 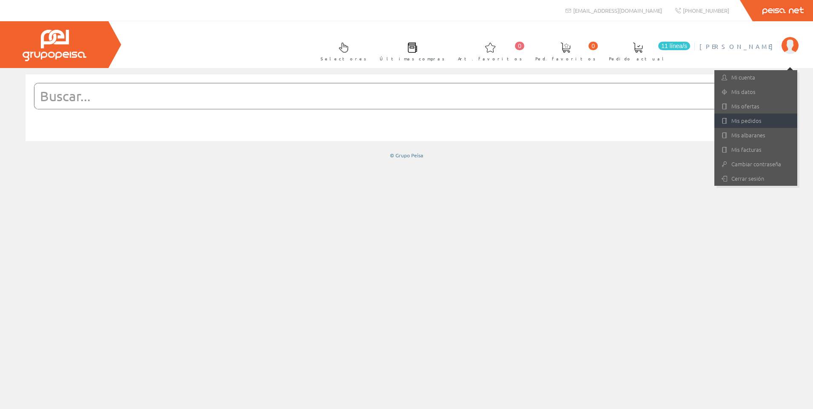 I want to click on a: Mis facturas, so click(x=756, y=150).